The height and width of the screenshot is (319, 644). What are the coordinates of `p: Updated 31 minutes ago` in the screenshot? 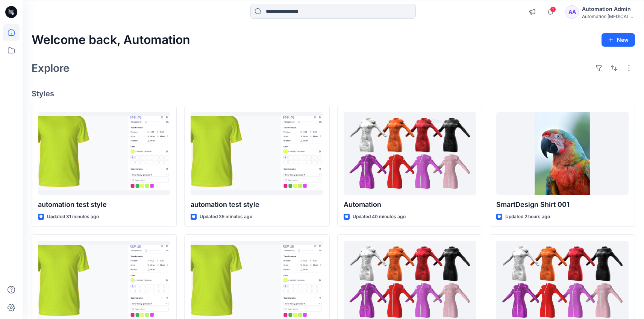 It's located at (73, 216).